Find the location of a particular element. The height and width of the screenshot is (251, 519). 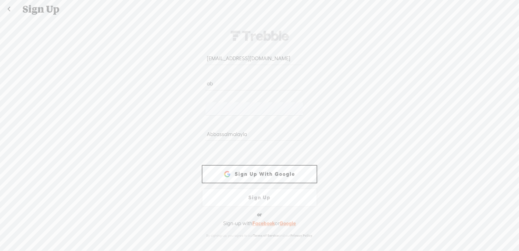

a: Terms of Service is located at coordinates (266, 235).